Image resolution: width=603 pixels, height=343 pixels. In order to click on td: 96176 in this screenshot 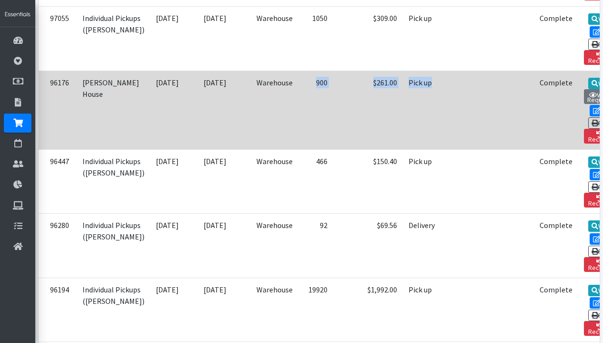, I will do `click(58, 110)`.